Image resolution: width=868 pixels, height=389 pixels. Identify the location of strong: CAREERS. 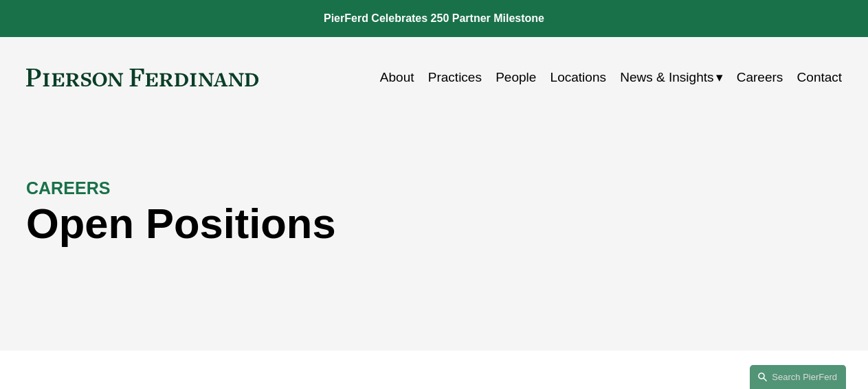
(68, 188).